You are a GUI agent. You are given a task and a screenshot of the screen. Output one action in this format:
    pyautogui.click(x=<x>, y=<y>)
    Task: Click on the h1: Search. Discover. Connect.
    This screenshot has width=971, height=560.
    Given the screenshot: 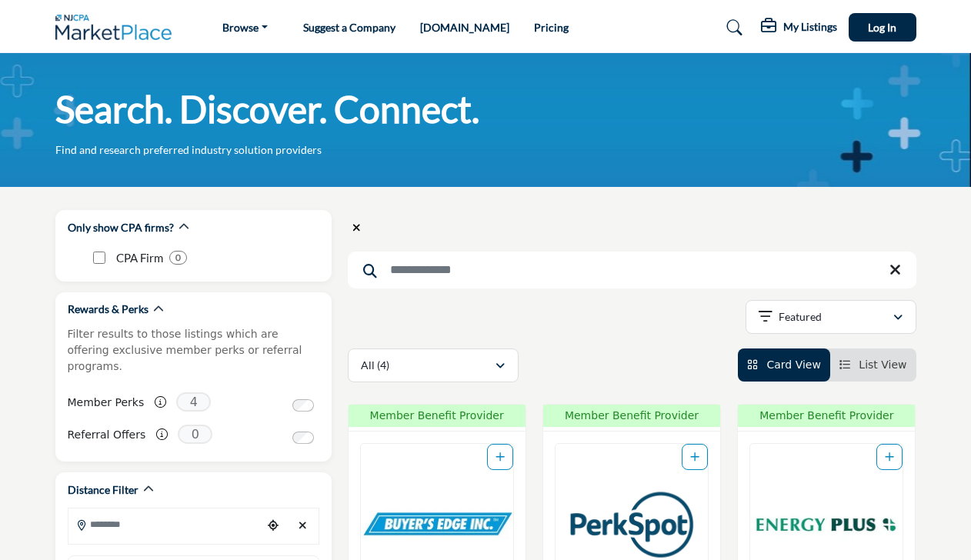 What is the action you would take?
    pyautogui.click(x=267, y=109)
    